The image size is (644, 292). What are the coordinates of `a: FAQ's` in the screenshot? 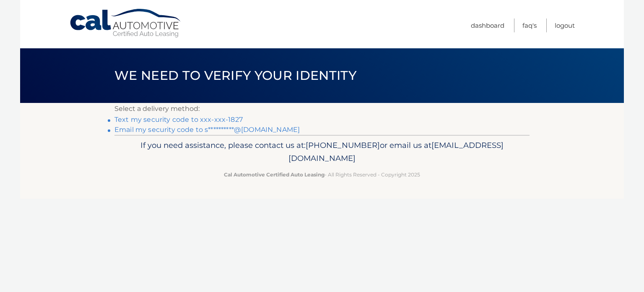 It's located at (530, 25).